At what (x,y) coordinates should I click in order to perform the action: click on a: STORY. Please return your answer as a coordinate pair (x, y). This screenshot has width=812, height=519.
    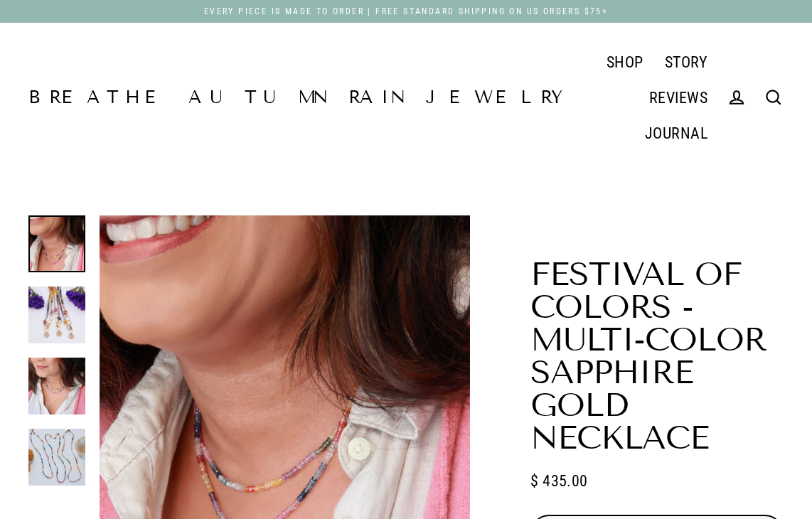
    Looking at the image, I should click on (686, 62).